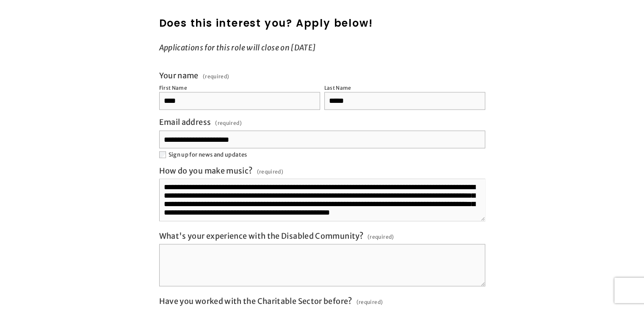 This screenshot has width=644, height=309. Describe the element at coordinates (322, 23) in the screenshot. I see `h2: Does this interest you? Apply below!` at that location.